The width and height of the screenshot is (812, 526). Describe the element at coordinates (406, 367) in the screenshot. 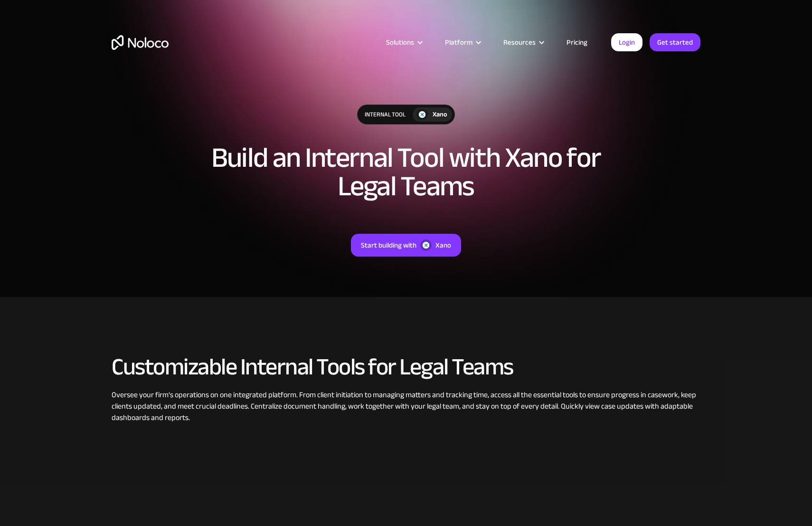

I see `h2: Customizable Internal Tools for Legal Teams` at that location.